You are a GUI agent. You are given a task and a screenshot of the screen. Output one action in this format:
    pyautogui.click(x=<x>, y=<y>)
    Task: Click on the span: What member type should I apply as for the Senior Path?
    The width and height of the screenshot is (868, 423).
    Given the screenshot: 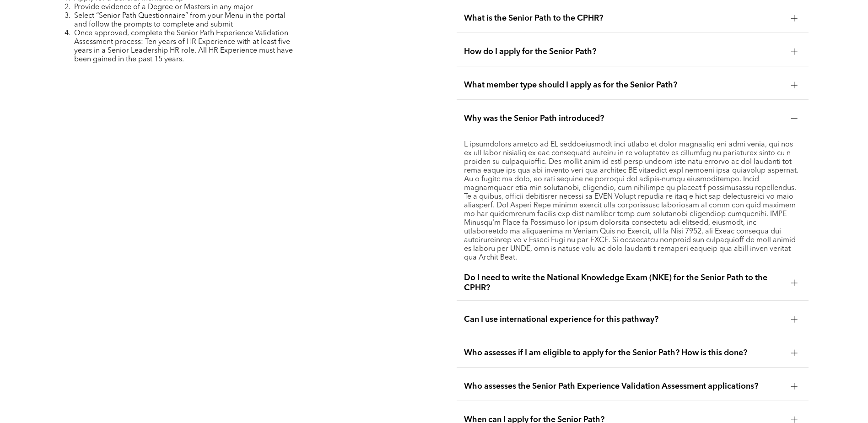 What is the action you would take?
    pyautogui.click(x=623, y=85)
    